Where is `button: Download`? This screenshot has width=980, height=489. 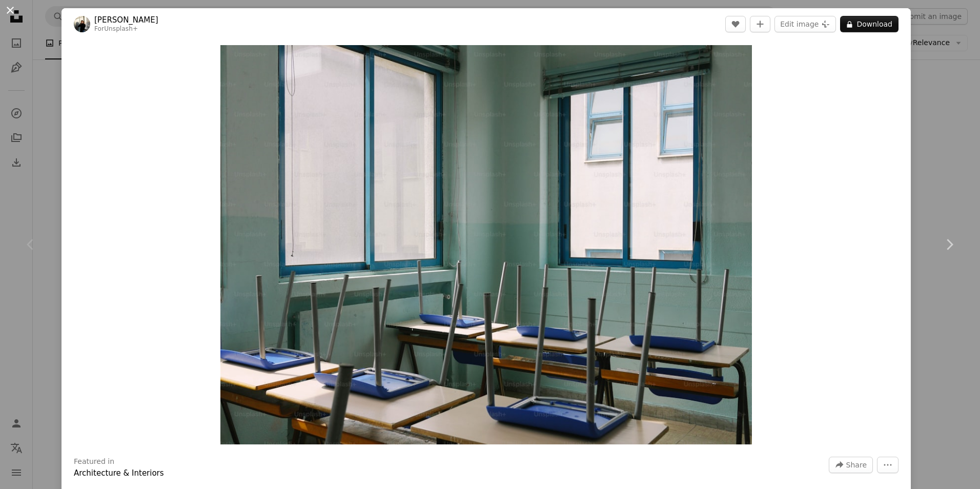
button: Download is located at coordinates (869, 24).